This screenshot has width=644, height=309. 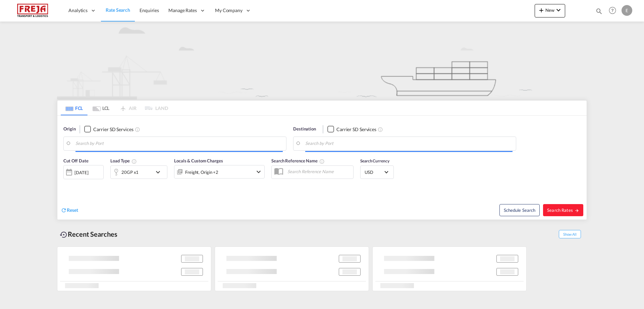 What do you see at coordinates (322, 167) in the screenshot?
I see `div: Origin Checkbox No InkUnchecked: Search for CY (Container Yard) services for all selected carrier...` at bounding box center [322, 167].